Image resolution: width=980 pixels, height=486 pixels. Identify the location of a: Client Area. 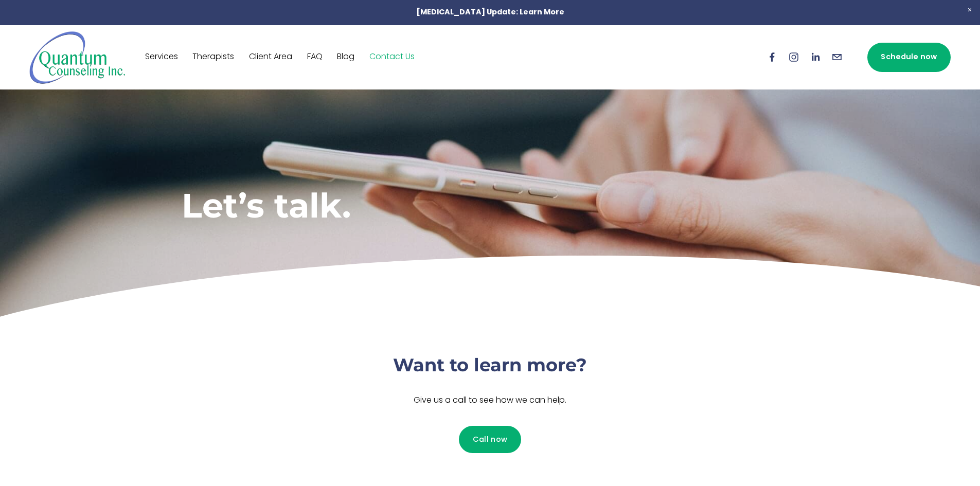
(270, 57).